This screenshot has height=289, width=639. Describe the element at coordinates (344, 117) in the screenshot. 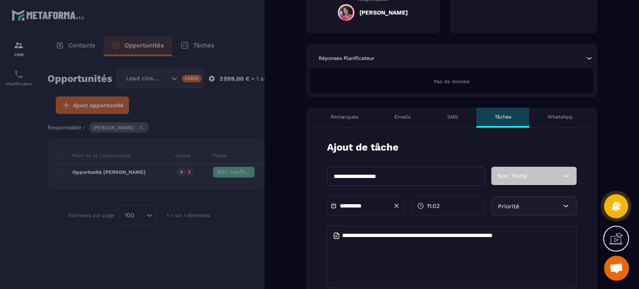

I see `p: Remarques` at that location.